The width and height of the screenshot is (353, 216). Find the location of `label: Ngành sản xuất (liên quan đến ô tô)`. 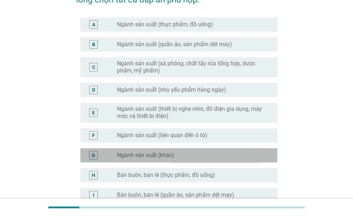

label: Ngành sản xuất (liên quan đến ô tô) is located at coordinates (162, 136).